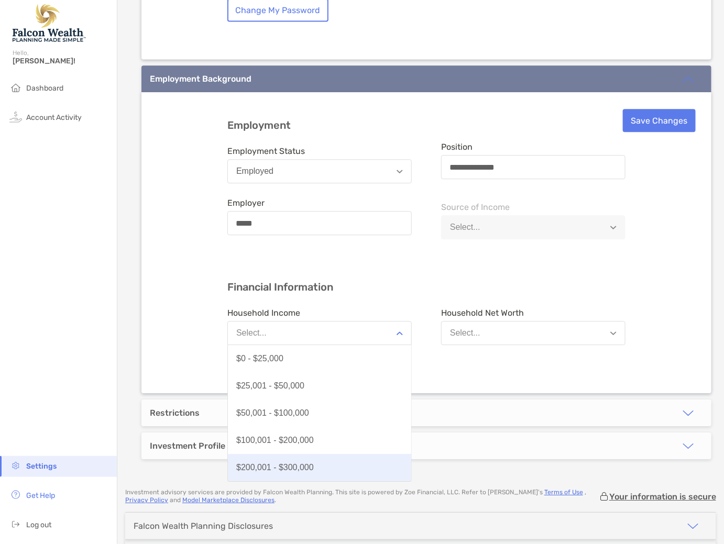 Image resolution: width=724 pixels, height=544 pixels. I want to click on img: household icon, so click(16, 87).